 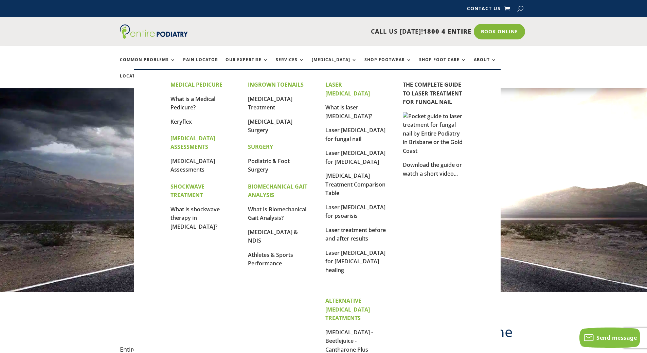 What do you see at coordinates (276, 85) in the screenshot?
I see `strong: INGROWN TOENAILS` at bounding box center [276, 85].